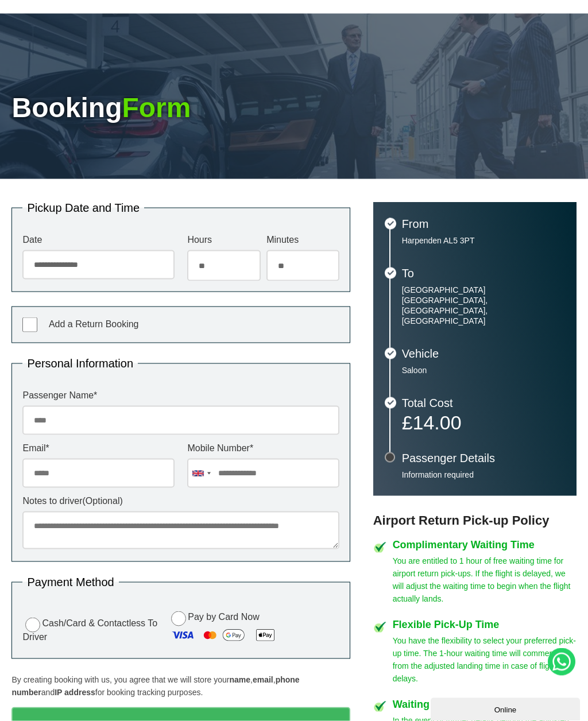 This screenshot has width=588, height=721. What do you see at coordinates (483, 403) in the screenshot?
I see `h3: Total Cost` at bounding box center [483, 403].